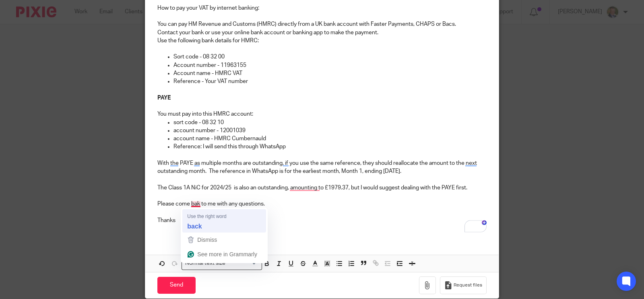  I want to click on p: account name - HMRC Cumbernauld, so click(330, 139).